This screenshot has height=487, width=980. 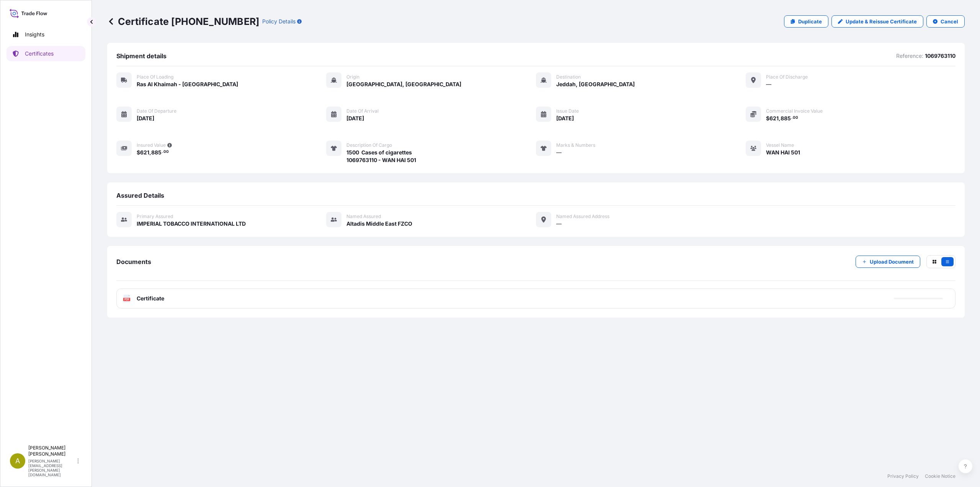 What do you see at coordinates (949, 21) in the screenshot?
I see `p: Cancel` at bounding box center [949, 21].